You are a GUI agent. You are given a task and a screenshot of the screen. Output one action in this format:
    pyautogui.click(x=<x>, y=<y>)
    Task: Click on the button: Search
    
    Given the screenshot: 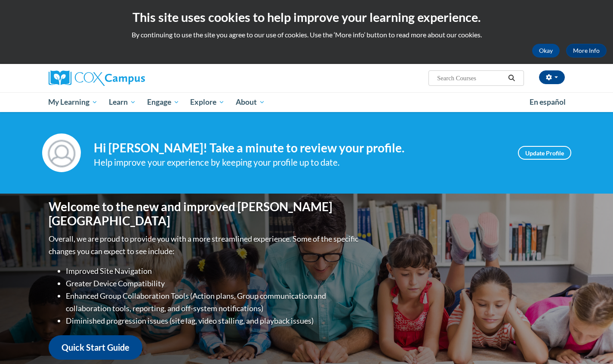 What is the action you would take?
    pyautogui.click(x=511, y=78)
    